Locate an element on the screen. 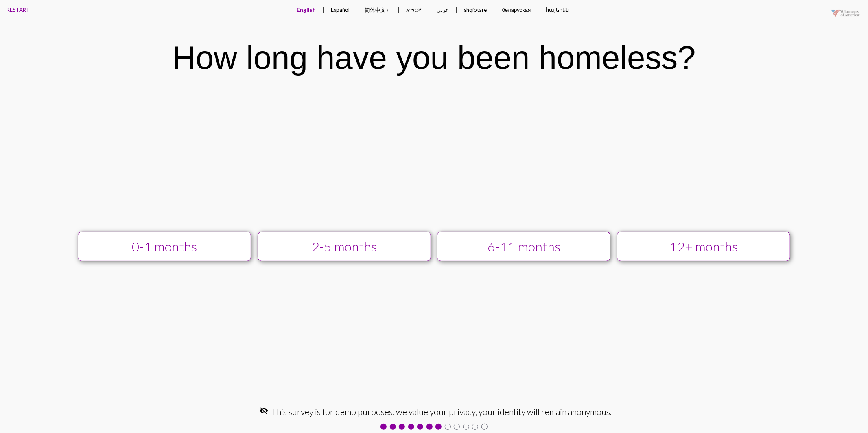 The width and height of the screenshot is (868, 433). button: 0-1 months is located at coordinates (165, 247).